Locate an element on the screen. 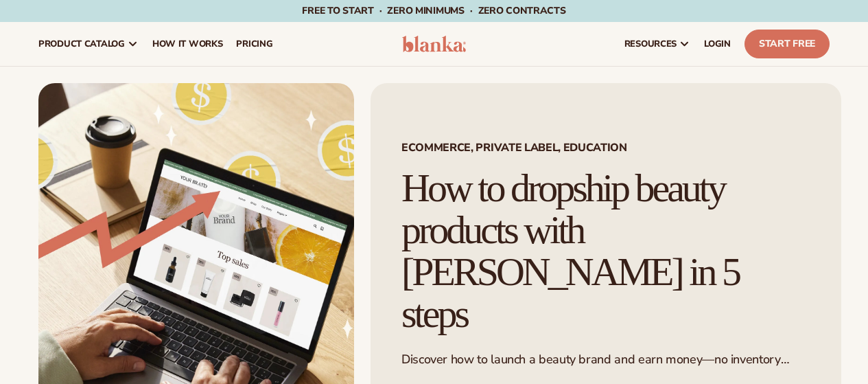 The width and height of the screenshot is (868, 384). span: Free to start · ZERO minimums · ZERO contracts is located at coordinates (434, 10).